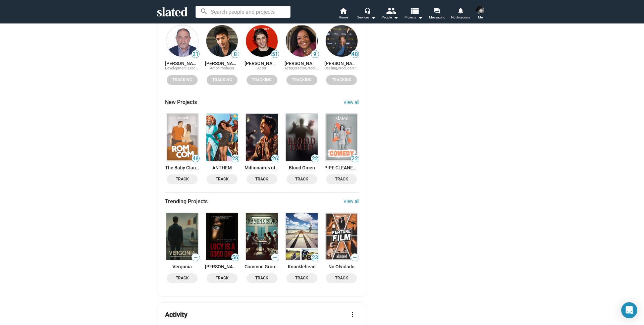 This screenshot has width=644, height=325. What do you see at coordinates (480, 13) in the screenshot?
I see `button: Carmine PisanoMe` at bounding box center [480, 13].